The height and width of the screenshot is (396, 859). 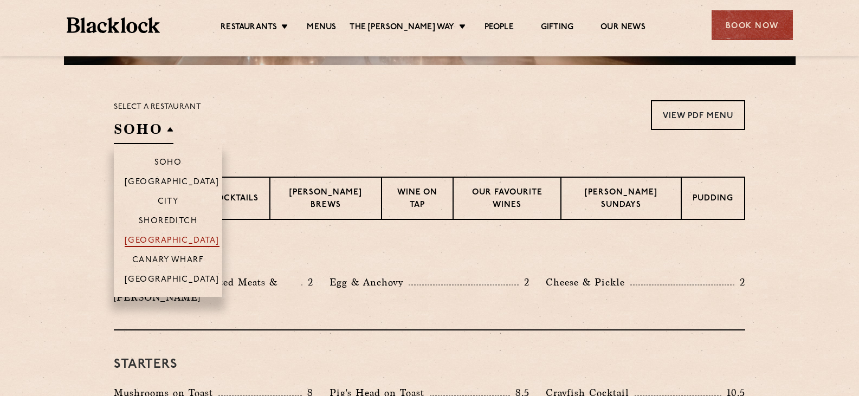 What do you see at coordinates (321, 28) in the screenshot?
I see `a: Menus` at bounding box center [321, 28].